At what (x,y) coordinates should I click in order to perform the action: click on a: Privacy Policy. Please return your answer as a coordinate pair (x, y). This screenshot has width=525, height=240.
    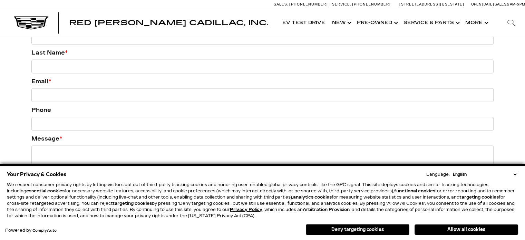
    Looking at the image, I should click on (246, 210).